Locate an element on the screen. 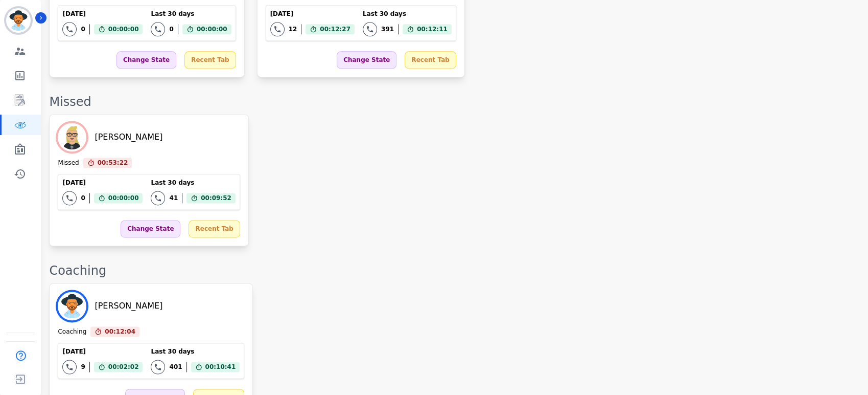  div: 41 is located at coordinates (173, 198).